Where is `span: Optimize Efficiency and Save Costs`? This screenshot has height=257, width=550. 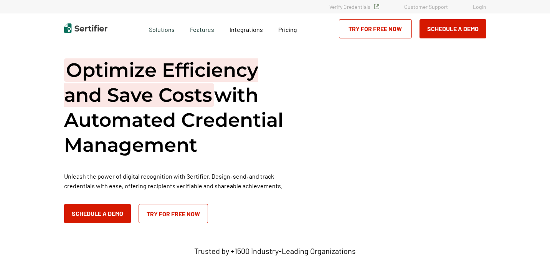 span: Optimize Efficiency and Save Costs is located at coordinates (161, 83).